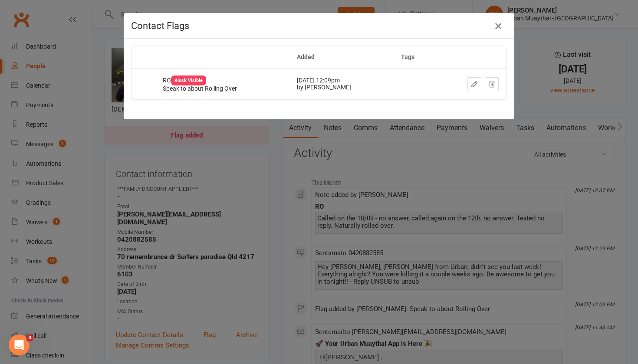 The image size is (638, 364). What do you see at coordinates (188, 80) in the screenshot?
I see `div: Kiosk Visible` at bounding box center [188, 80].